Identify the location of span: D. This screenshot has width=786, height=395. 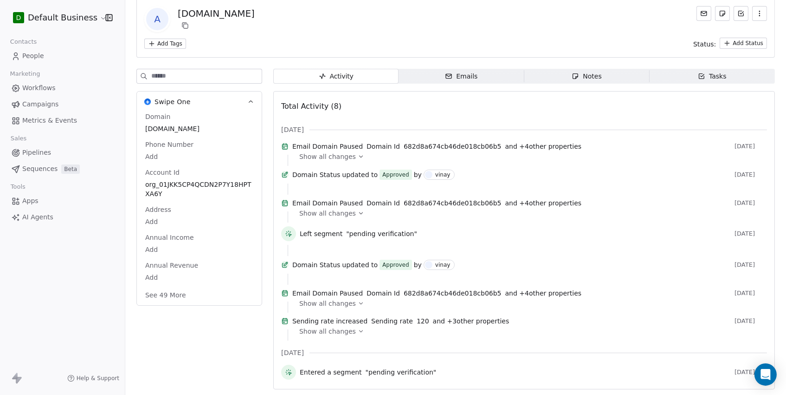
(19, 18).